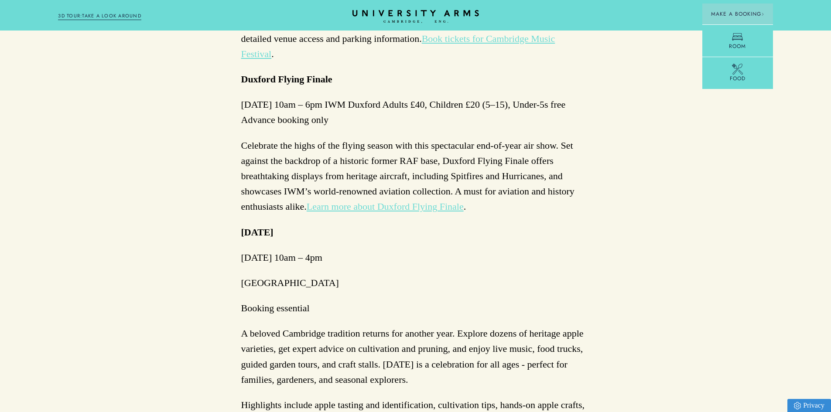 This screenshot has width=831, height=412. Describe the element at coordinates (738, 79) in the screenshot. I see `span: Food` at that location.